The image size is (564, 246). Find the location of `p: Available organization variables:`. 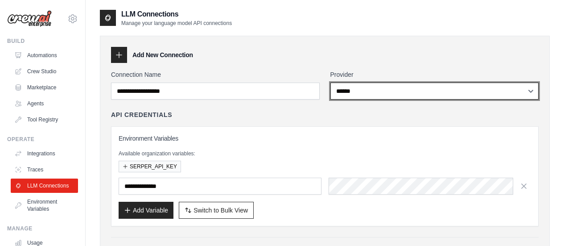

p: Available organization variables: is located at coordinates (325, 153).